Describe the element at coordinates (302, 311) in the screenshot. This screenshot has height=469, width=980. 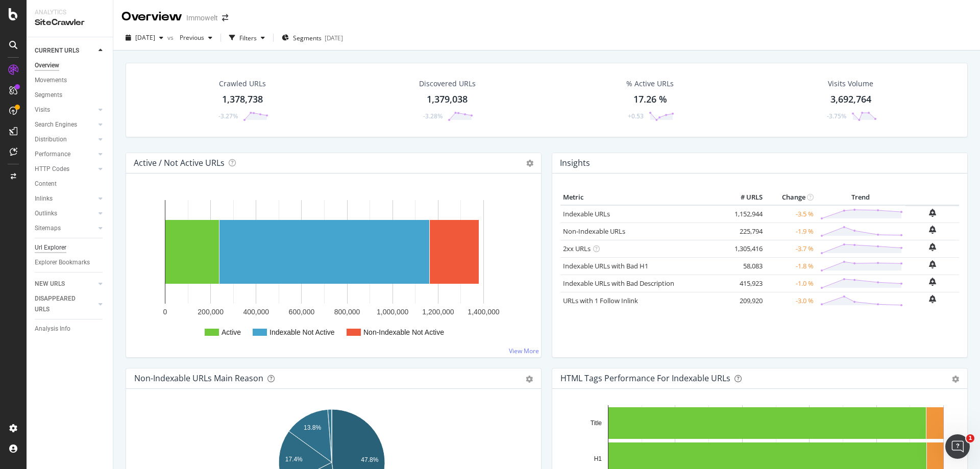
I see `text: 600,000` at that location.